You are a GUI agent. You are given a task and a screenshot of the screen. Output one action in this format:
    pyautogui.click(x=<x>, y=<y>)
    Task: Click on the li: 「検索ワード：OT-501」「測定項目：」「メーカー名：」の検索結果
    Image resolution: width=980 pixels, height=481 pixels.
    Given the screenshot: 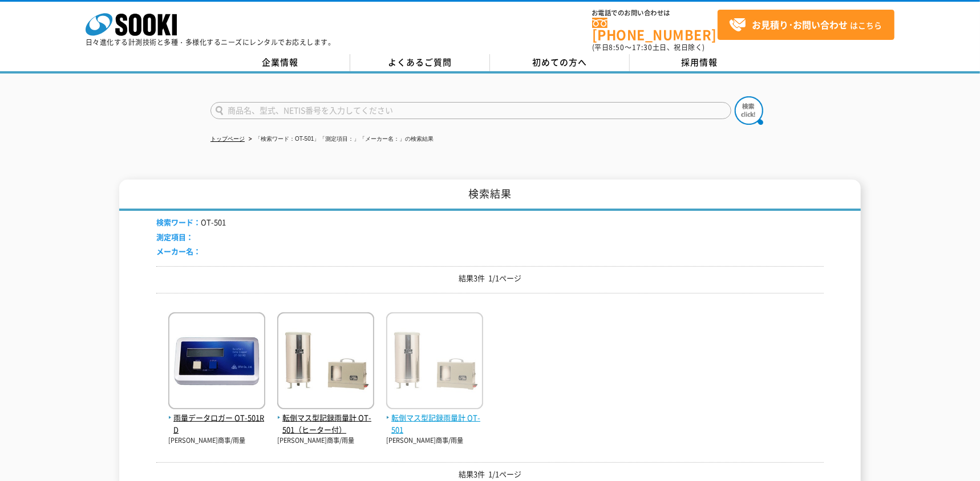 What is the action you would take?
    pyautogui.click(x=340, y=139)
    